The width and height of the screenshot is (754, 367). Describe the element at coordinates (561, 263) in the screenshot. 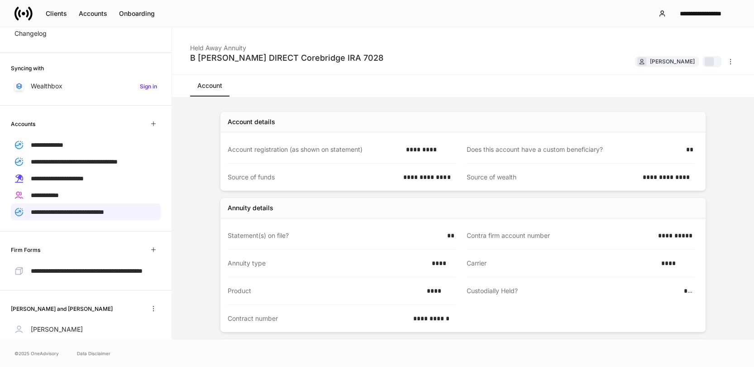

I see `div: Carrier` at that location.